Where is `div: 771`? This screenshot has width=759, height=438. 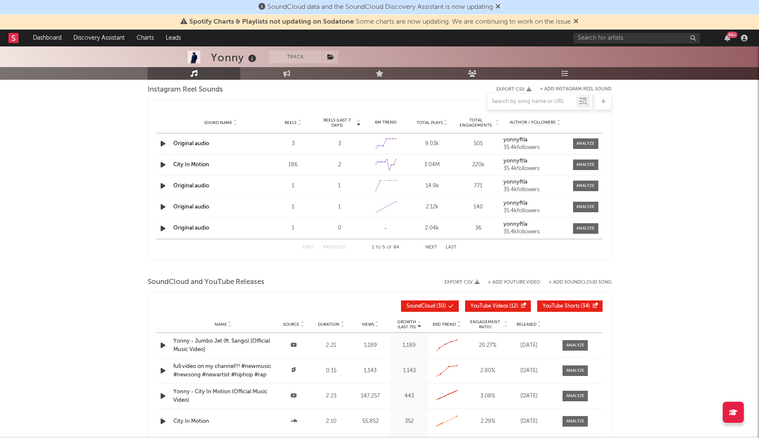
div: 771 is located at coordinates (479, 186).